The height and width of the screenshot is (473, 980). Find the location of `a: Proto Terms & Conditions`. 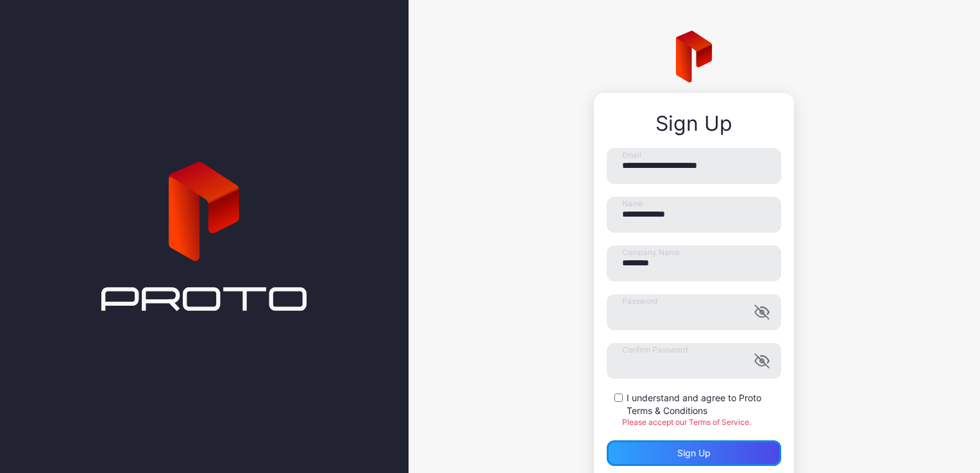

a: Proto Terms & Conditions is located at coordinates (694, 404).